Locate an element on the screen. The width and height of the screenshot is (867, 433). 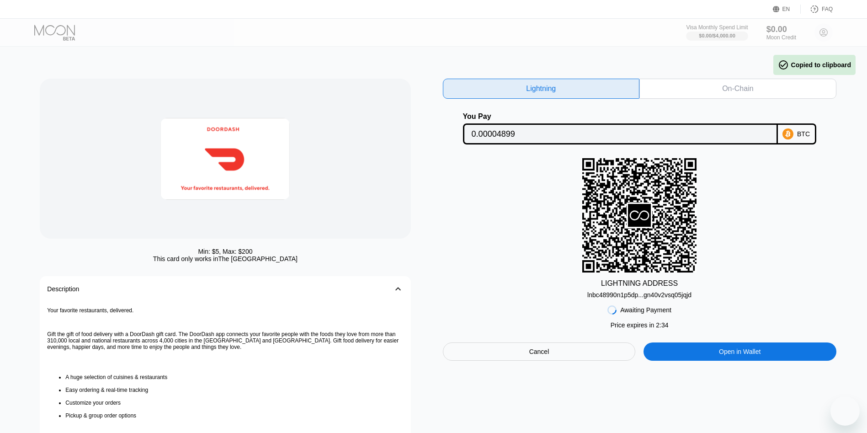
div: LIGHTNING ADDRESS is located at coordinates (640, 283).